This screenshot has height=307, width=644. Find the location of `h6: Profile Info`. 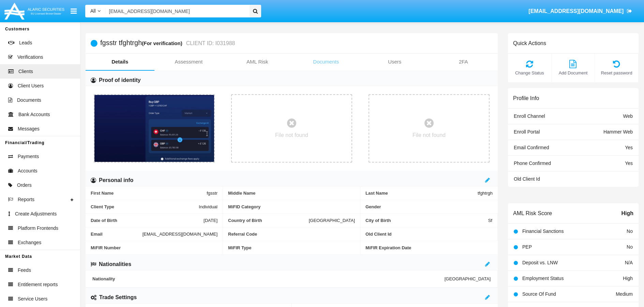

h6: Profile Info is located at coordinates (526, 98).